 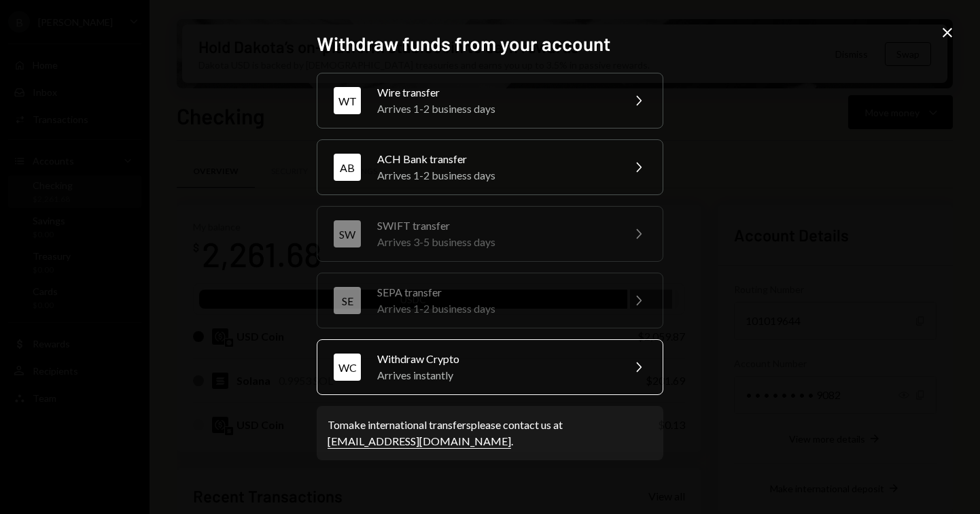 What do you see at coordinates (490, 234) in the screenshot?
I see `button: SWSWIFT transferArrives 3-5 business days` at bounding box center [490, 234].